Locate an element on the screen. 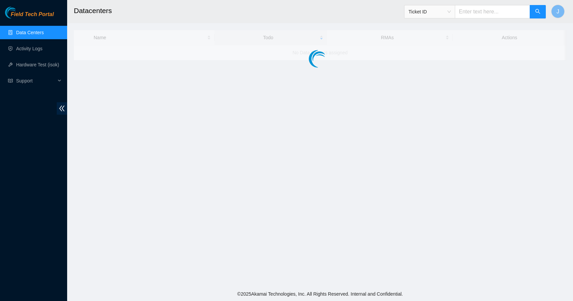 The height and width of the screenshot is (301, 573). footer: © 2025 Akamai Technologies, Inc. All Rights Reserved. Internal and Confidential. is located at coordinates (320, 294).